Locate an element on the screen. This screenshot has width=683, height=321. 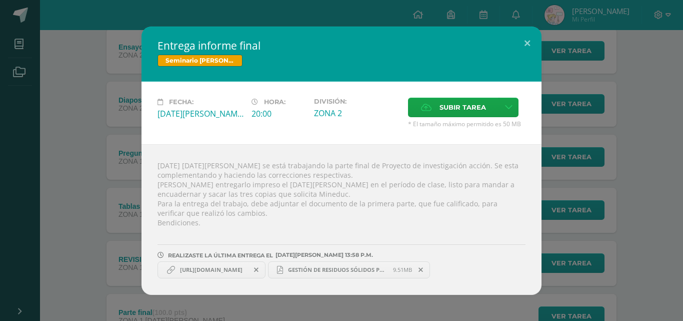
span: Fecha: is located at coordinates (181, 102).